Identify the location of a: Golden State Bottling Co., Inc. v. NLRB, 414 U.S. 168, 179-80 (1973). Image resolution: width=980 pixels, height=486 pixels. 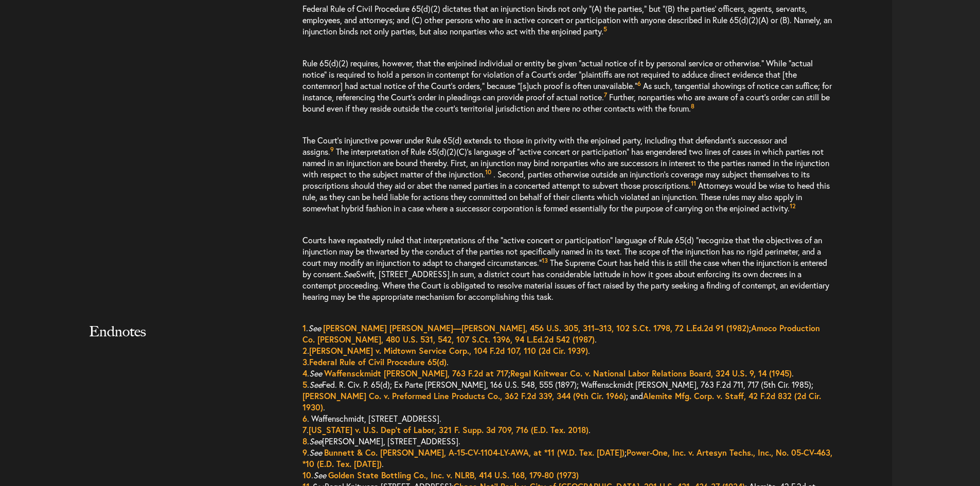
(453, 475).